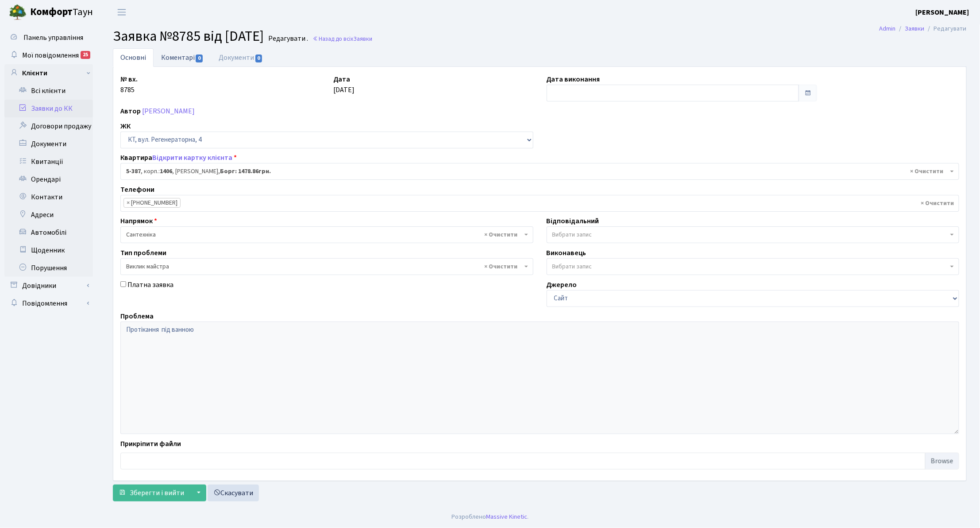 The width and height of the screenshot is (980, 528). I want to click on span: Панель управління, so click(53, 37).